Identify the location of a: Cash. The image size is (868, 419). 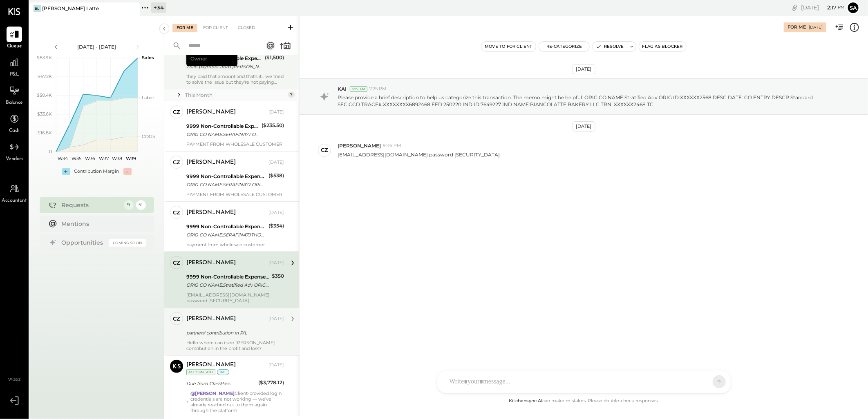
(15, 123).